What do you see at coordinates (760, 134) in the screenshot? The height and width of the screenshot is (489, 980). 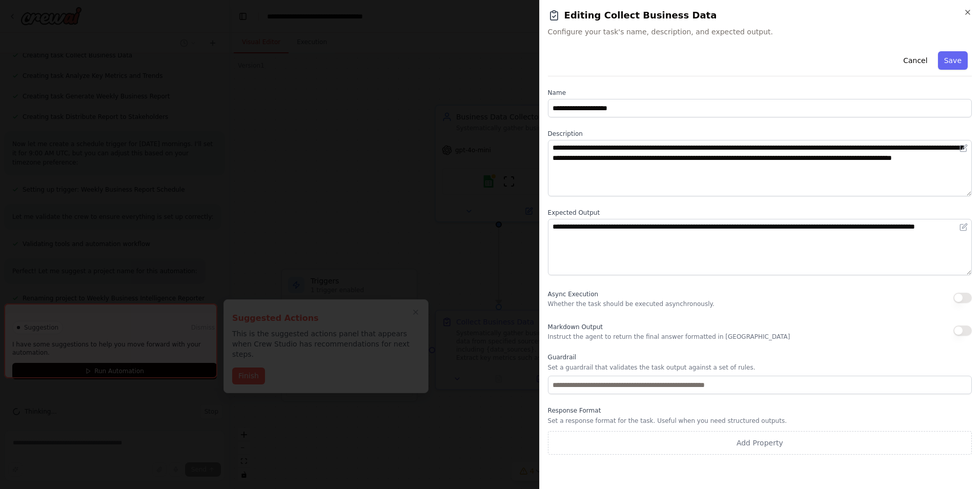 I see `label: Description` at bounding box center [760, 134].